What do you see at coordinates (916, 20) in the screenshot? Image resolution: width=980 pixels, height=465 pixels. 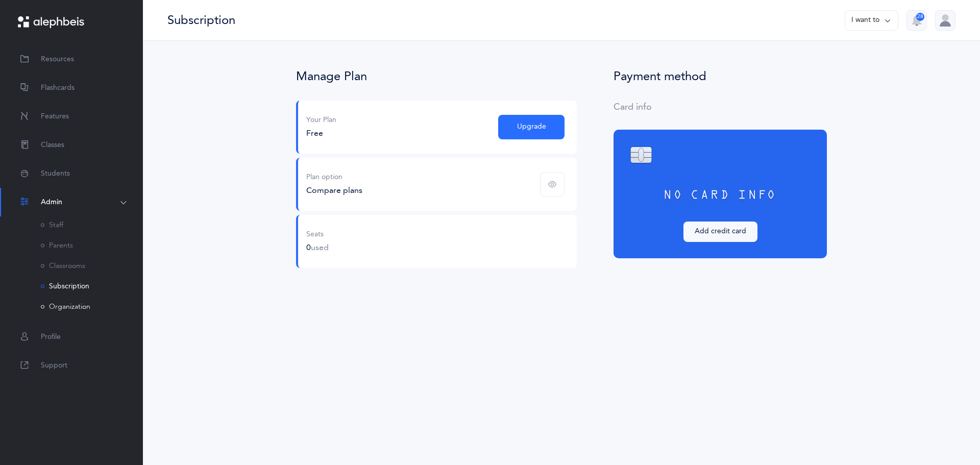 I see `button: 28` at bounding box center [916, 20].